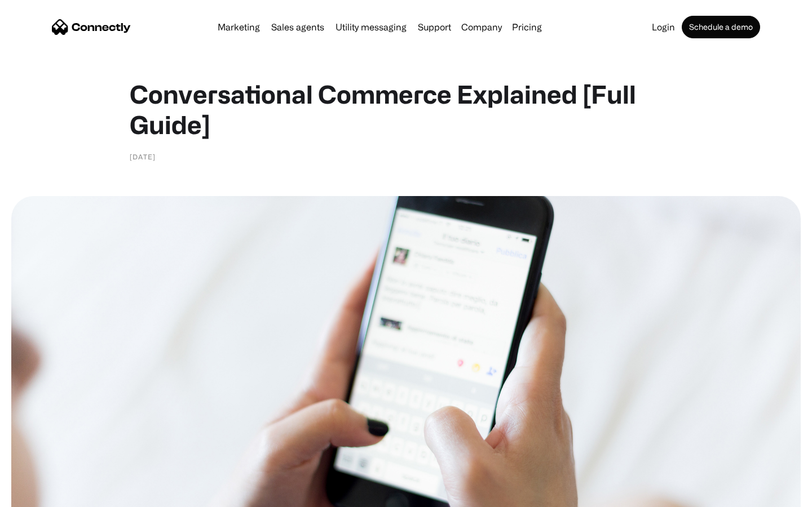 The image size is (812, 507). I want to click on a: Sales agents, so click(298, 27).